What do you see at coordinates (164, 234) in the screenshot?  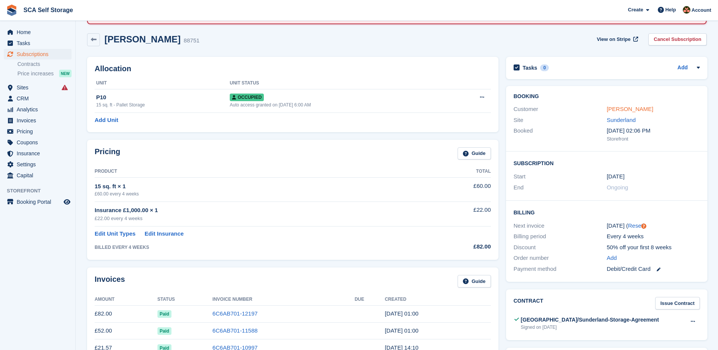 I see `a: Edit Insurance` at bounding box center [164, 234].